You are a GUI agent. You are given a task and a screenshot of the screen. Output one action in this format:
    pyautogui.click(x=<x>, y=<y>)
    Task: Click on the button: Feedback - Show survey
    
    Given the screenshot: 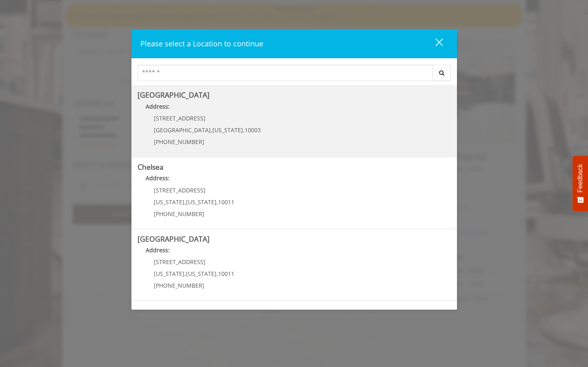 What is the action you would take?
    pyautogui.click(x=580, y=184)
    